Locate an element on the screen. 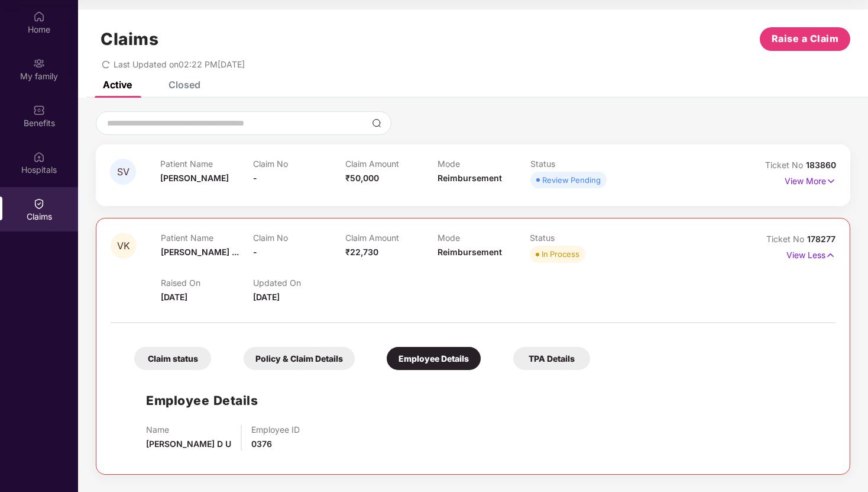 The height and width of the screenshot is (492, 868). img: svg+xml;base64,PHN2ZyBpZD0iU2VhcmNoLTMyeDMyIiB4bWxucz0iaHR0cDovL3d3dy53My5vcmcvMjAwMC9zdmciIHdpZH... is located at coordinates (376, 123).